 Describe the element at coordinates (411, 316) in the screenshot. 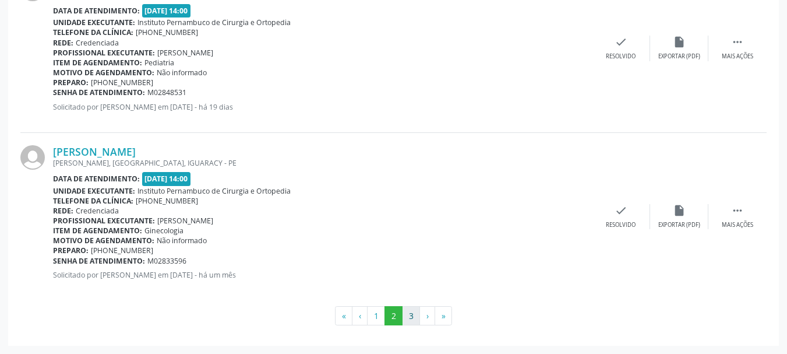

I see `button: Go to page 3` at that location.